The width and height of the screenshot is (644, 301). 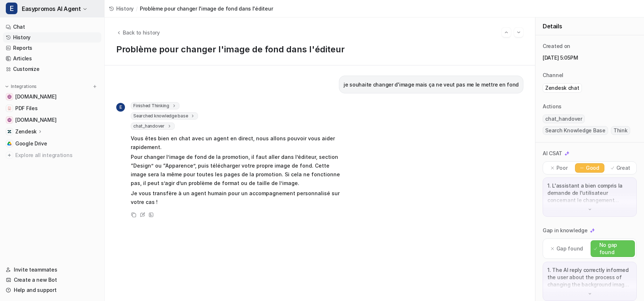 What do you see at coordinates (141, 33) in the screenshot?
I see `span: Back to history` at bounding box center [141, 33].